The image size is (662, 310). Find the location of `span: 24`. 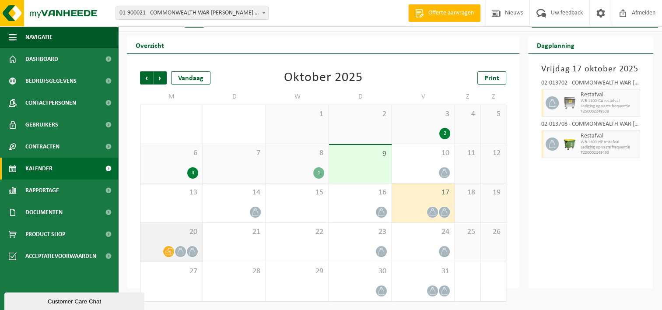

span: 24 is located at coordinates (423, 232).